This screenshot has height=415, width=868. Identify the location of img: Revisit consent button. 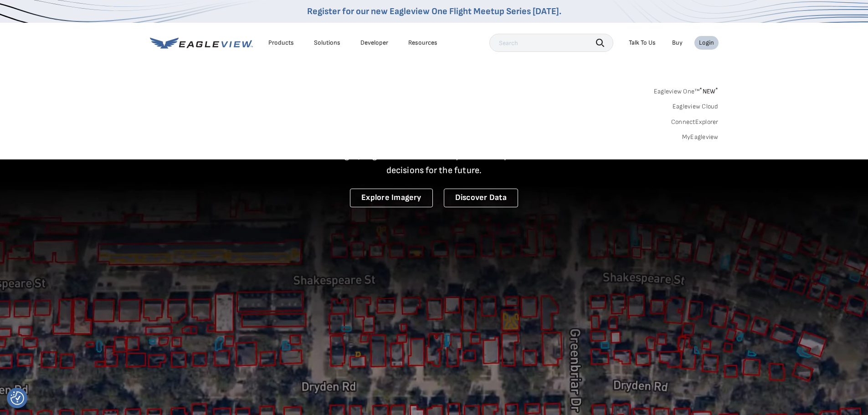
(17, 398).